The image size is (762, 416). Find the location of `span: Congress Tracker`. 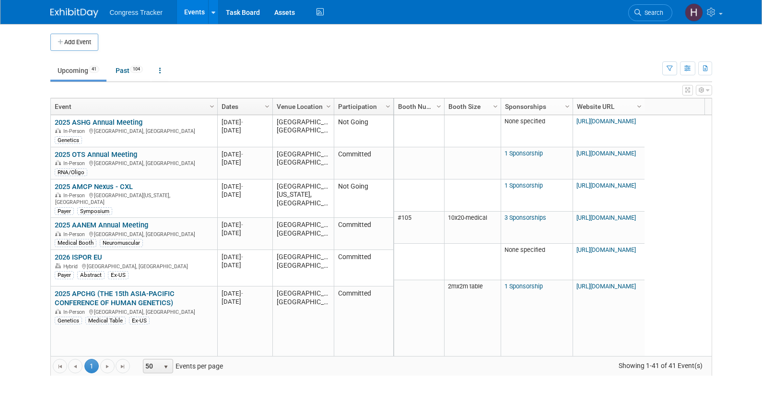

span: Congress Tracker is located at coordinates (136, 12).